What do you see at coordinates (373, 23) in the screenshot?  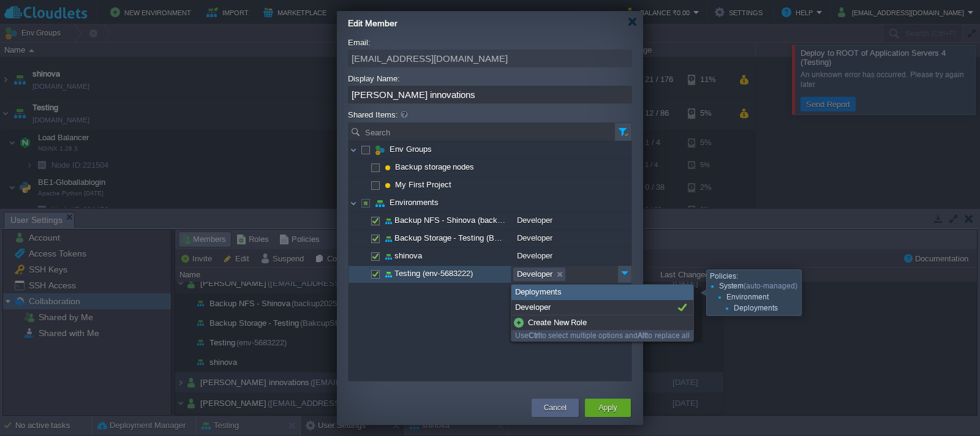 I see `span: Edit Member` at bounding box center [373, 23].